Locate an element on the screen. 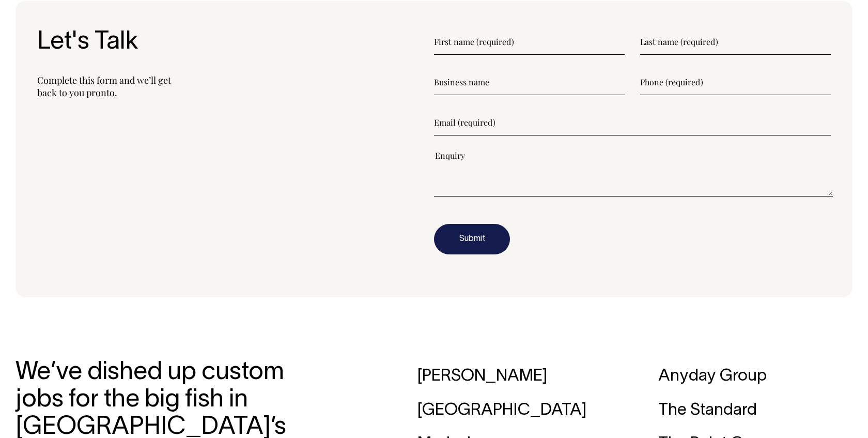 Image resolution: width=868 pixels, height=438 pixels. p: Complete this form and we’ll get back to you pronto. is located at coordinates (236, 86).